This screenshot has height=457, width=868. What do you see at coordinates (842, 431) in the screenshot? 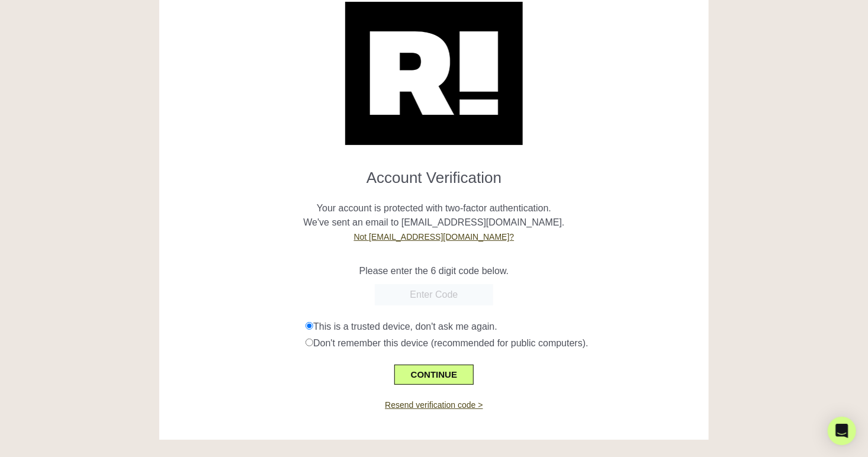
I see `div: Open Intercom Messenger` at bounding box center [842, 431].